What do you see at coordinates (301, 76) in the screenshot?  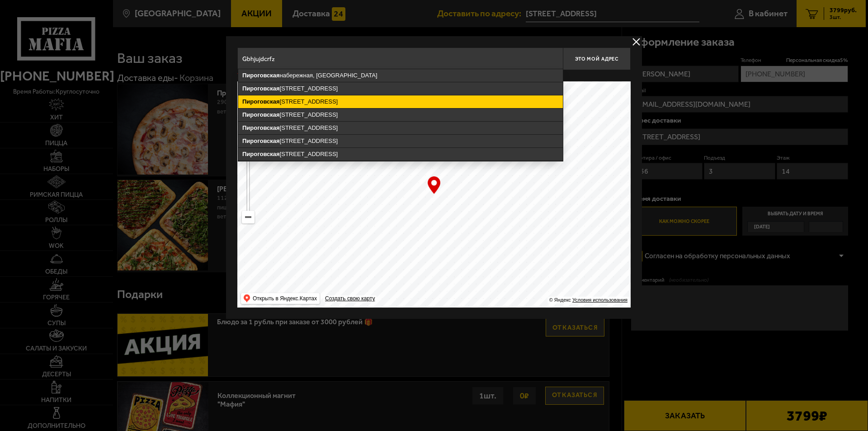 I see `p: Укажите дом на карте или в поле ввода` at bounding box center [301, 76].